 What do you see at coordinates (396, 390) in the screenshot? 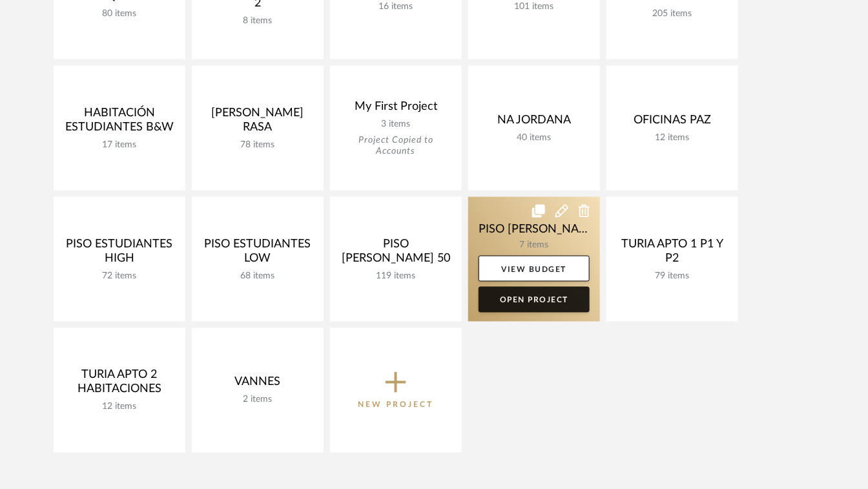
I see `button: New Project` at bounding box center [396, 390].